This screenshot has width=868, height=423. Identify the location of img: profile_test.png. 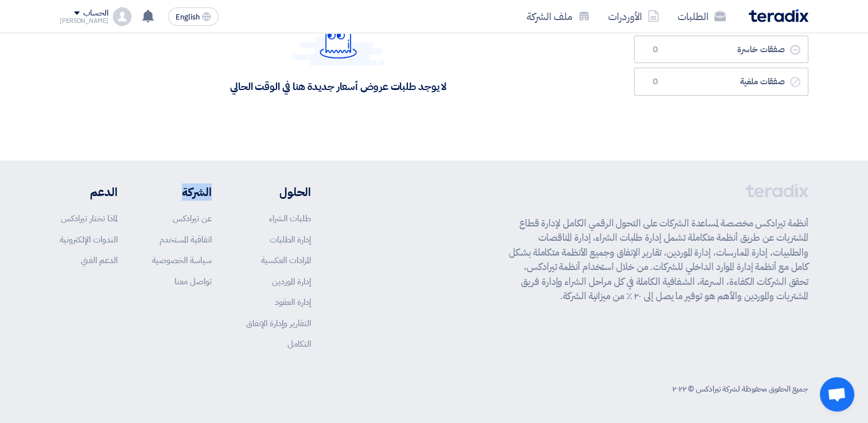
(122, 17).